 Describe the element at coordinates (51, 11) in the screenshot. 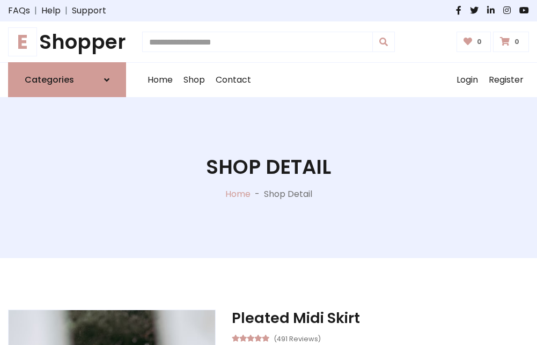

I see `a: Help` at that location.